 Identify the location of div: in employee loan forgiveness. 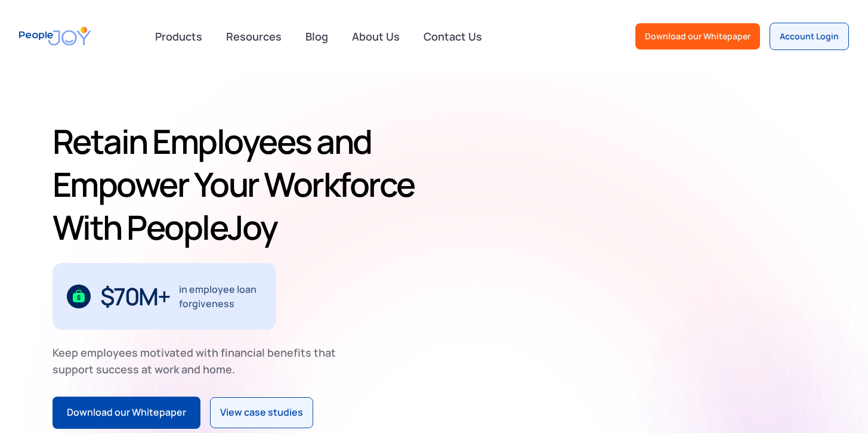
(220, 297).